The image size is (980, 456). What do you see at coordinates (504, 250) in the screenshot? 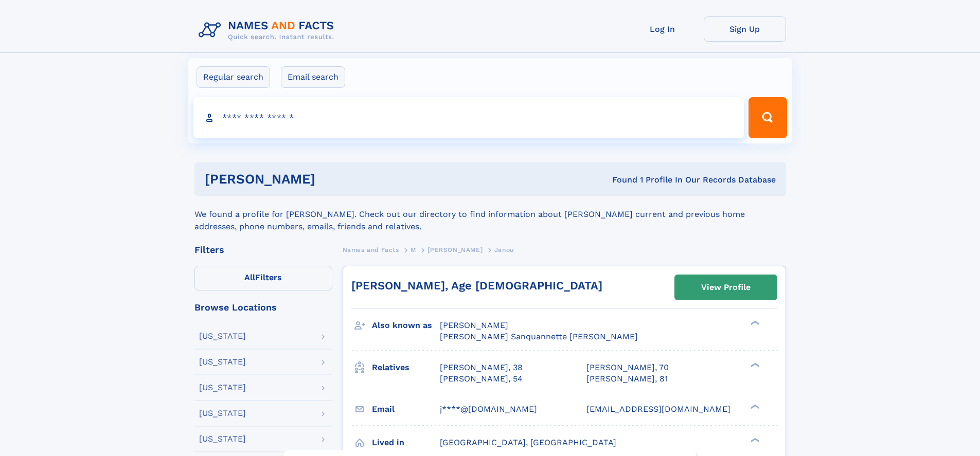
I see `span: Janou` at bounding box center [504, 250].